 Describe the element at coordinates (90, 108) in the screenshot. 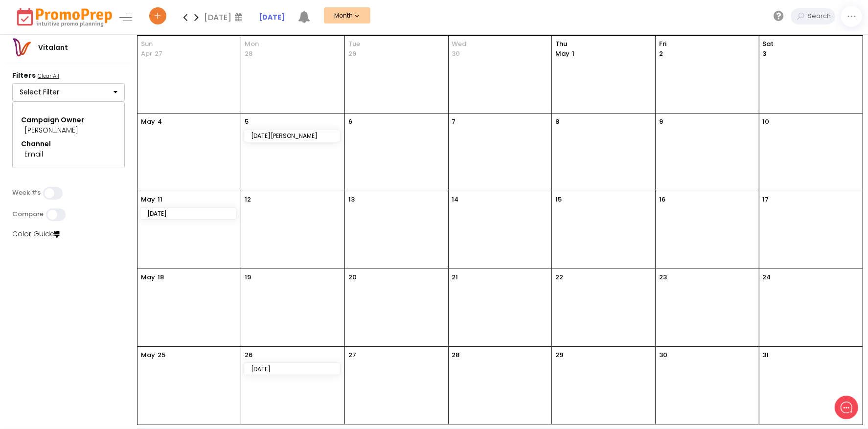

I see `span: New conversation` at that location.